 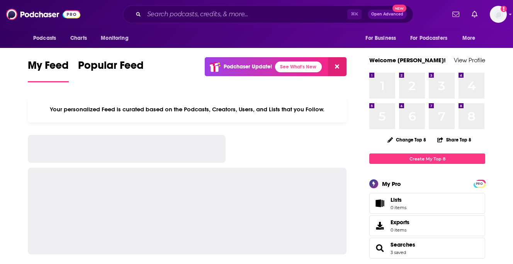 I want to click on a: See What's New, so click(x=298, y=67).